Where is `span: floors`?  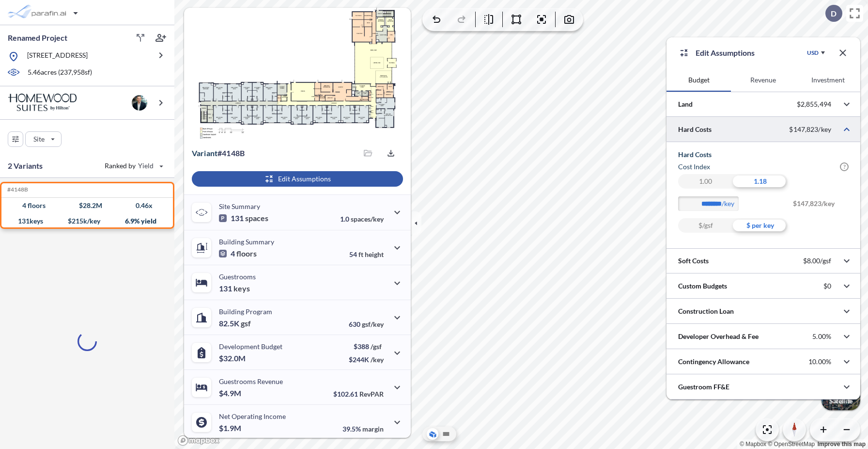 span: floors is located at coordinates (247, 254).